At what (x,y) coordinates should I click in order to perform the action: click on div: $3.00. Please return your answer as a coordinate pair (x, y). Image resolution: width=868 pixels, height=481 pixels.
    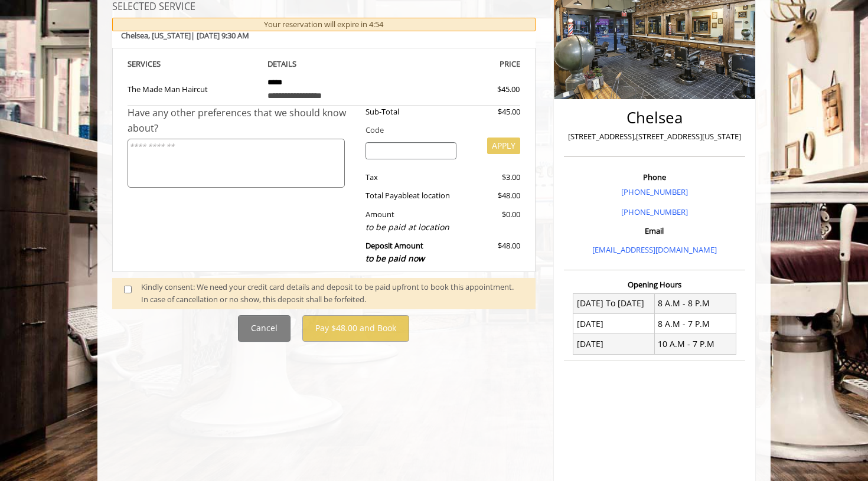
    Looking at the image, I should click on (492, 177).